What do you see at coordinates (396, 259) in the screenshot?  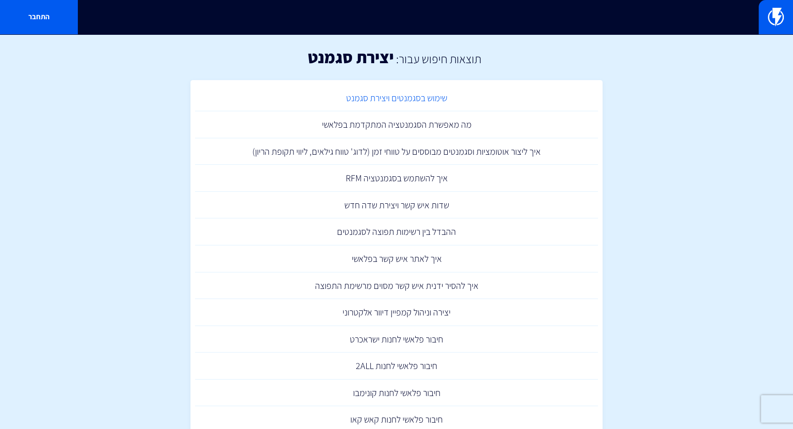 I see `a: איך לאתר איש קשר בפלאשי` at bounding box center [396, 259].